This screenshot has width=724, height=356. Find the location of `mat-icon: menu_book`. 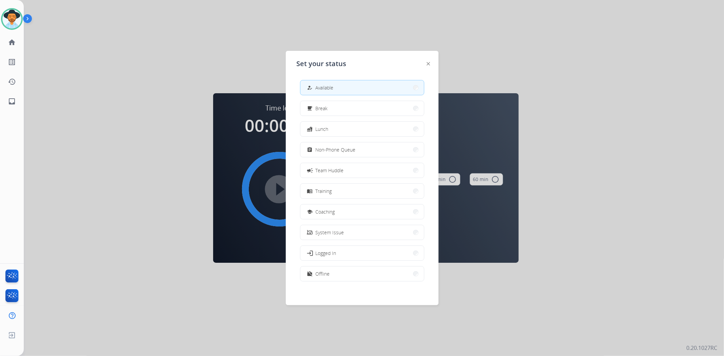

mat-icon: menu_book is located at coordinates (309, 191).